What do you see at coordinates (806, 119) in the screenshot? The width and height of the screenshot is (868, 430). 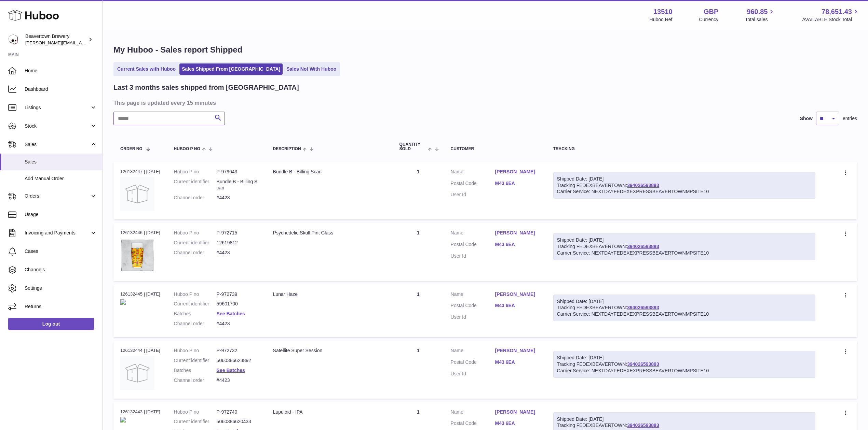 I see `label: Show` at bounding box center [806, 119].